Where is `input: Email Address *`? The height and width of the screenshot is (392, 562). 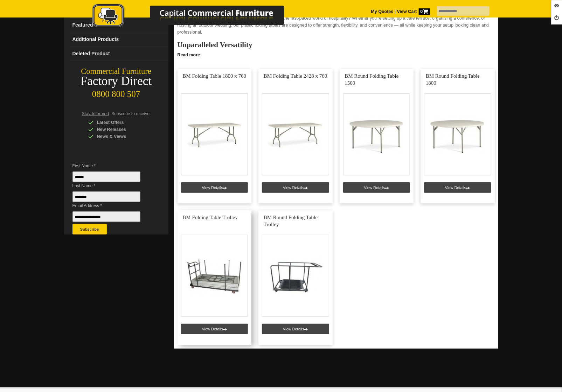
input: Email Address * is located at coordinates (106, 217).